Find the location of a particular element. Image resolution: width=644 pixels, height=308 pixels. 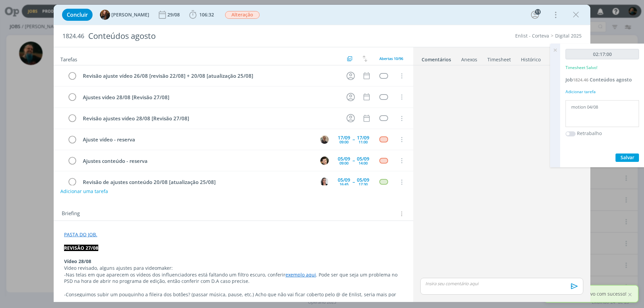

p: -Nas telas em que aparecem os vídeos dos influenciadores está faltando um filtro escuro, conferir... is located at coordinates (234, 278).